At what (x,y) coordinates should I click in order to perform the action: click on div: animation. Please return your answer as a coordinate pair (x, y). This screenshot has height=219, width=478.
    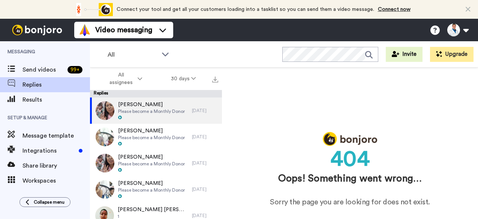
    Looking at the image, I should click on (92, 9).